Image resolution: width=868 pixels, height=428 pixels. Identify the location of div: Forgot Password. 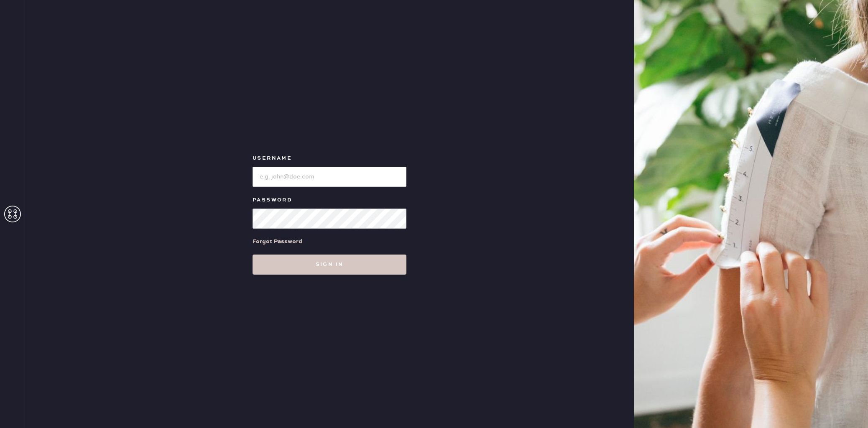
(277, 242).